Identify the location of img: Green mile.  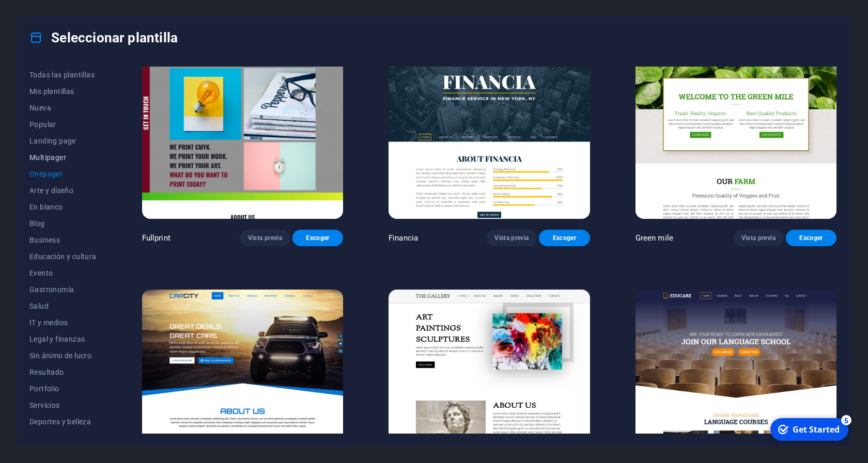
(735, 126).